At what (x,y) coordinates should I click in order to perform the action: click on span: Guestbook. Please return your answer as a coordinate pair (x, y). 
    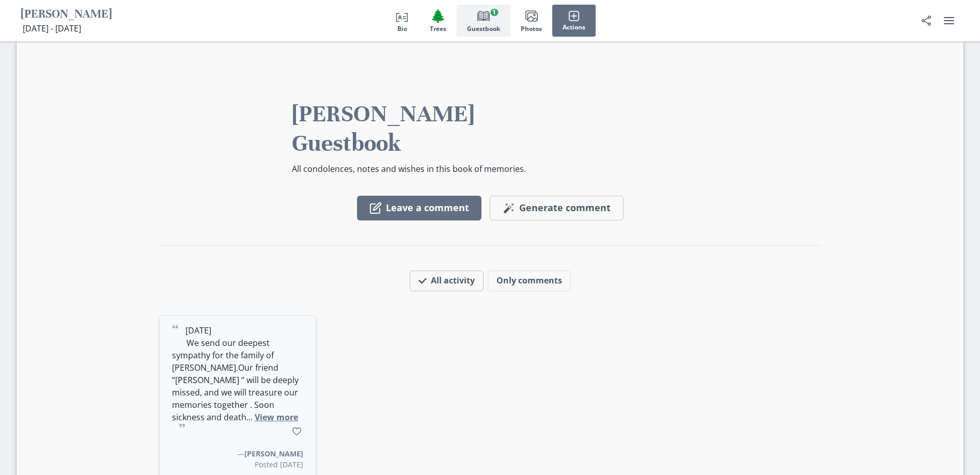
    Looking at the image, I should click on (484, 29).